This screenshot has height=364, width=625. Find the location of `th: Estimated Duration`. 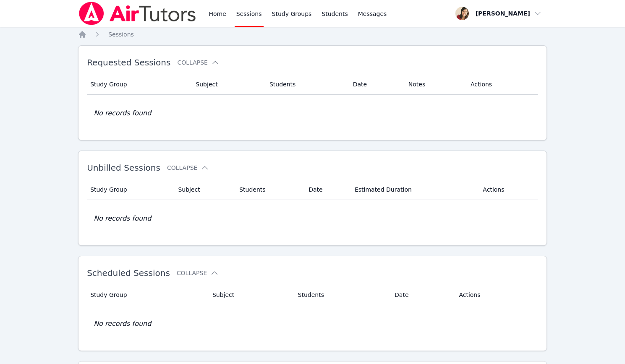

th: Estimated Duration is located at coordinates (414, 190).